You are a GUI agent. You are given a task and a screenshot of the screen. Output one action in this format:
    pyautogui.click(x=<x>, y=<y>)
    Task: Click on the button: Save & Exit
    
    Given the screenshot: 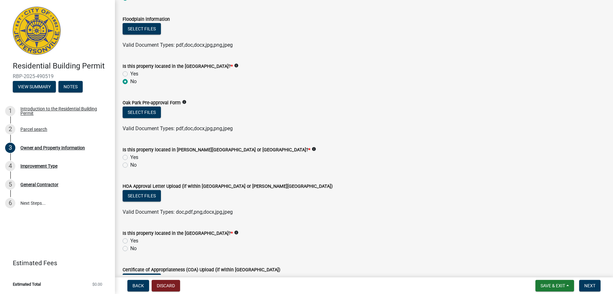 What is the action you would take?
    pyautogui.click(x=555, y=285)
    